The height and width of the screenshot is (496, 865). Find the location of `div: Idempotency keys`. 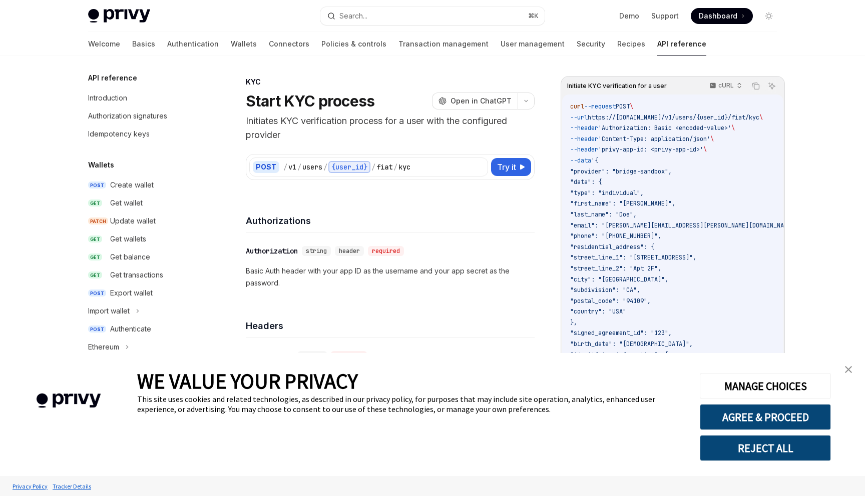

div: Idempotency keys is located at coordinates (119, 134).